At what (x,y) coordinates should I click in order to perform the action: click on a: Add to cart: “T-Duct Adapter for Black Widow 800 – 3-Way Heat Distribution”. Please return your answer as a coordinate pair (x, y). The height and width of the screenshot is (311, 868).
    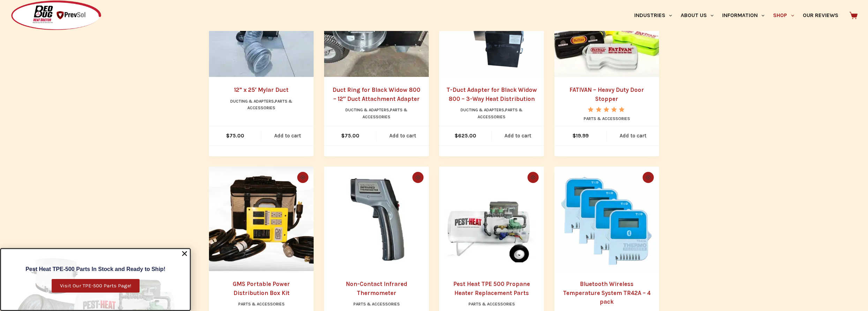
    Looking at the image, I should click on (517, 136).